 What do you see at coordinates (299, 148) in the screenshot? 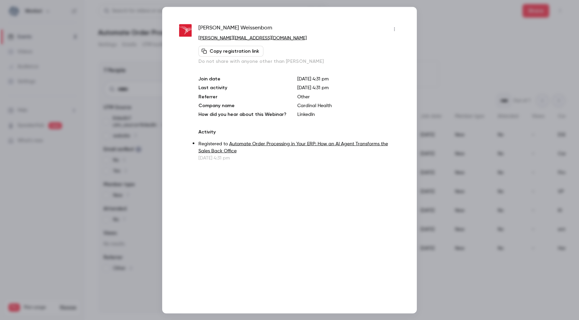
I see `p: Registered to` at bounding box center [299, 148].